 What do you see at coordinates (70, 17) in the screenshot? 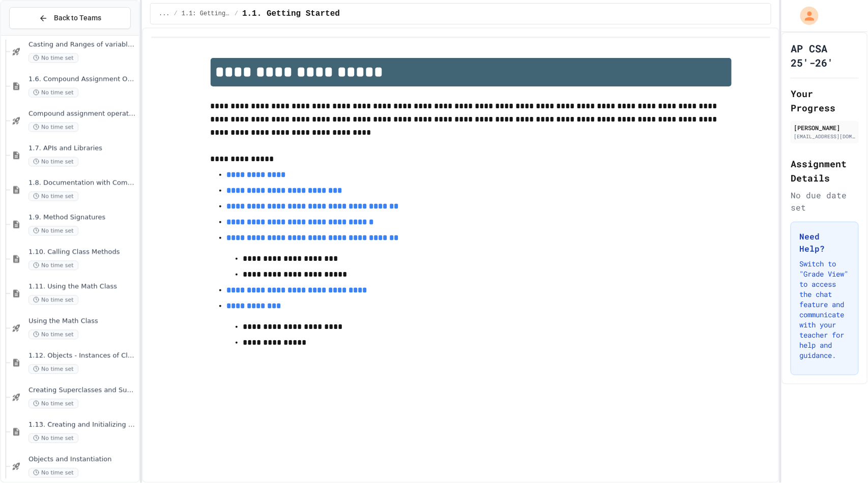
I see `button: Back to Teams` at bounding box center [70, 17].